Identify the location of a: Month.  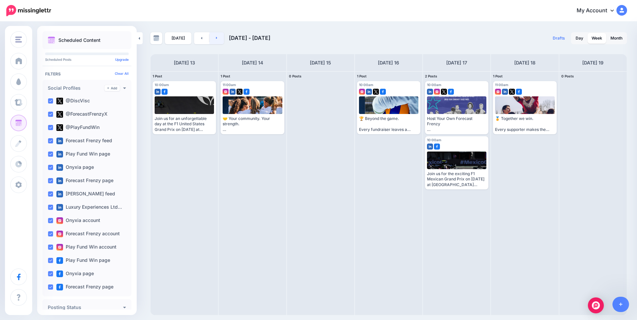
(616, 38).